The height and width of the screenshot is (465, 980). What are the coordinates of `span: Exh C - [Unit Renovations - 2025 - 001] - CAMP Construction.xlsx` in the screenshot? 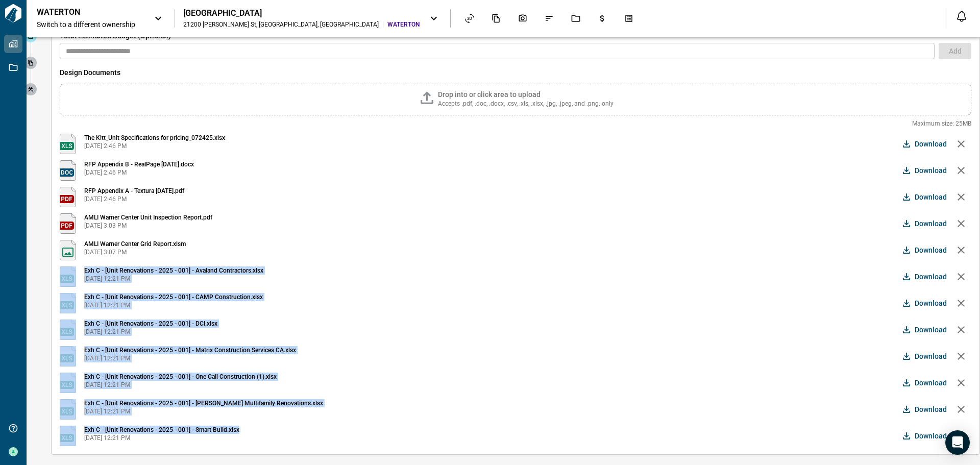 It's located at (174, 297).